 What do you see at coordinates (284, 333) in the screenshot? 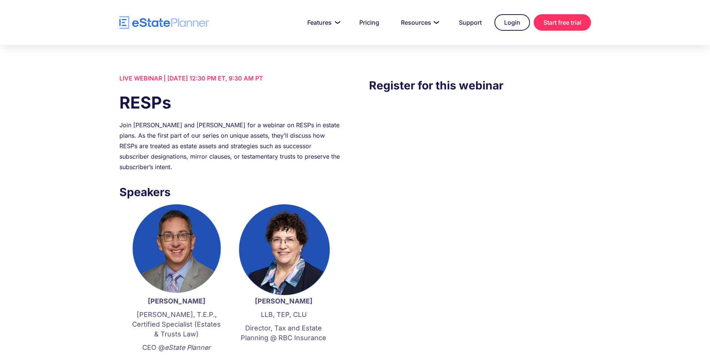
I see `p: Director, Tax and Estate Planning @ RBC Insurance` at bounding box center [284, 333].